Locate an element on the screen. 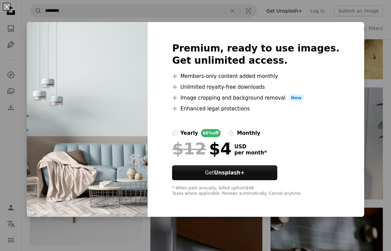 This screenshot has height=251, width=391. span: New is located at coordinates (296, 98).